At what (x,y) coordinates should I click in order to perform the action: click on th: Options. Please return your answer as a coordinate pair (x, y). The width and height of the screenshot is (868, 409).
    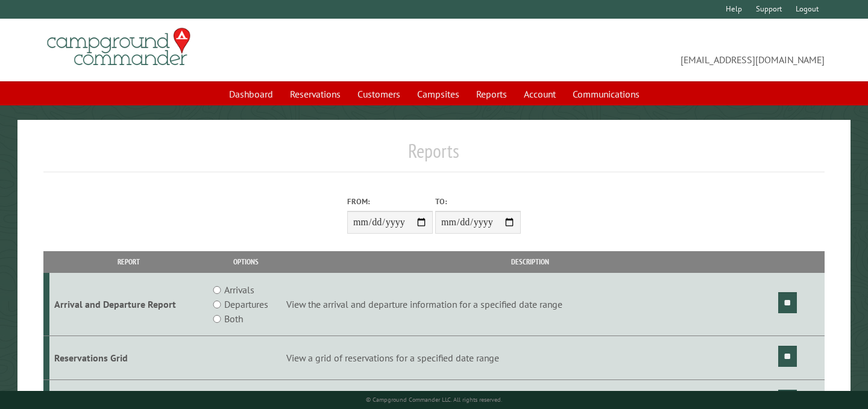
    Looking at the image, I should click on (245, 261).